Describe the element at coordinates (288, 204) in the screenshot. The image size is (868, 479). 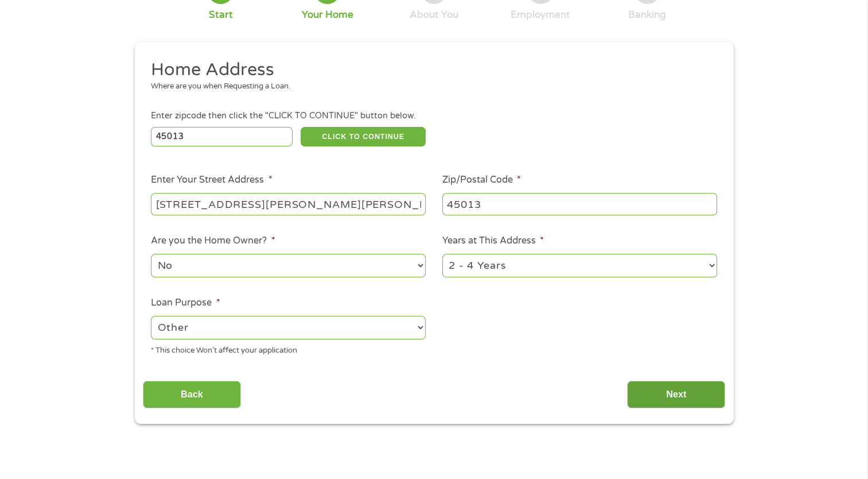
I see `input: 1 Main Street` at that location.